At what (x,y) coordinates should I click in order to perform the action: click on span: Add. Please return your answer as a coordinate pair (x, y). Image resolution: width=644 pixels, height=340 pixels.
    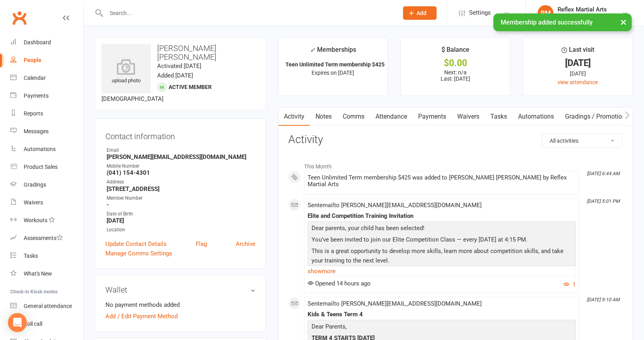
    Looking at the image, I should click on (422, 13).